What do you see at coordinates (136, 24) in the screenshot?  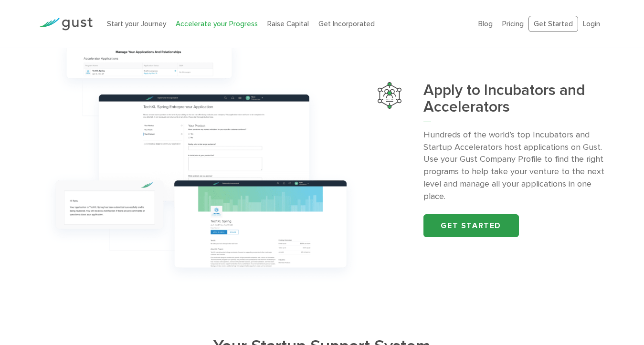 I see `a: Start your Journey` at bounding box center [136, 24].